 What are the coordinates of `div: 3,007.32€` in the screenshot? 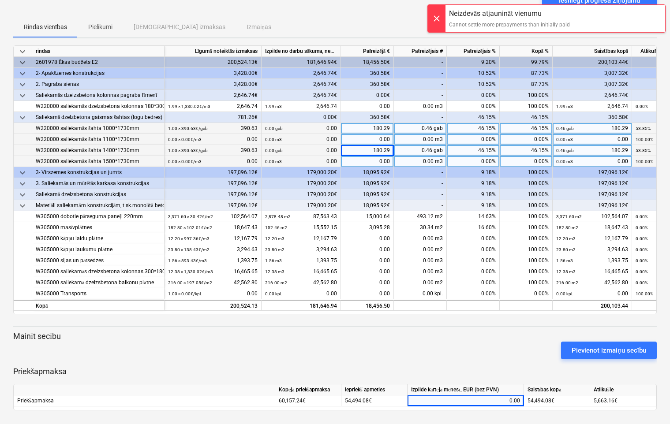 It's located at (592, 73).